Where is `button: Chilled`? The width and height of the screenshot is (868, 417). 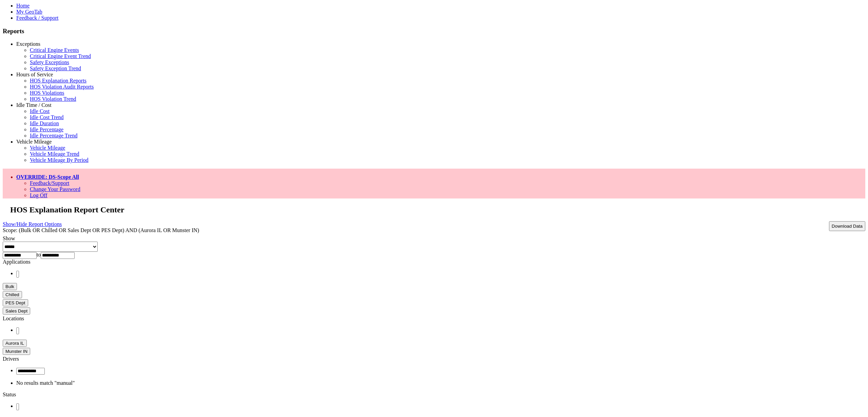 button: Chilled is located at coordinates (12, 295).